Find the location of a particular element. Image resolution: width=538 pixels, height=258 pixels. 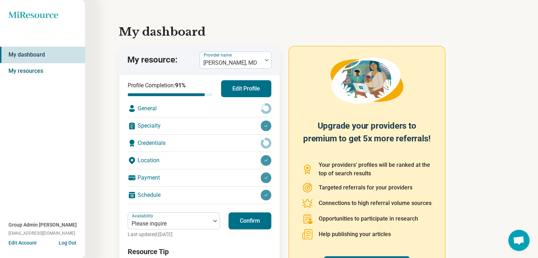

p: Targeted referrals for your providers is located at coordinates (365, 188).